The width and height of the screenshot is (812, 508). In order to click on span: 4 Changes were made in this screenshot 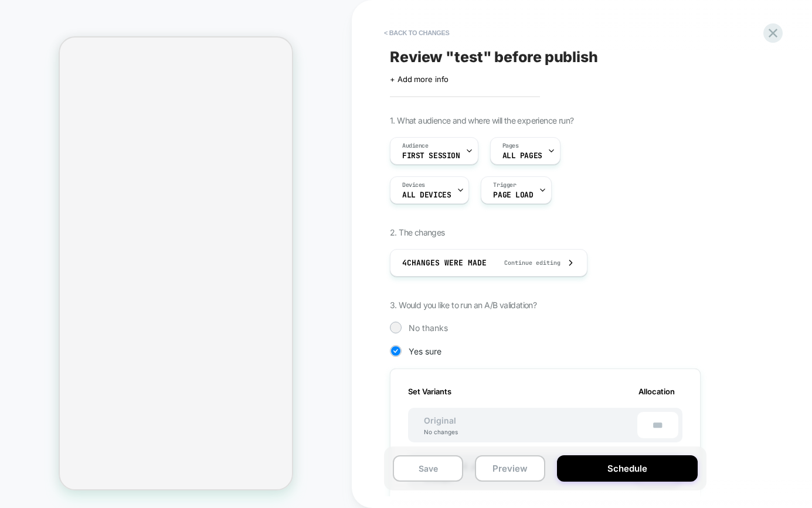, I will do `click(445, 263)`.